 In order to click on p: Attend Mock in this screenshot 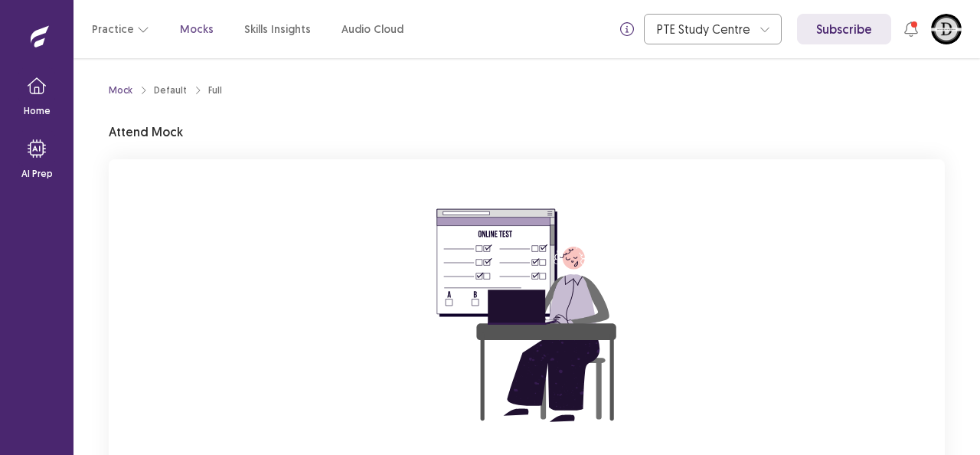, I will do `click(146, 132)`.